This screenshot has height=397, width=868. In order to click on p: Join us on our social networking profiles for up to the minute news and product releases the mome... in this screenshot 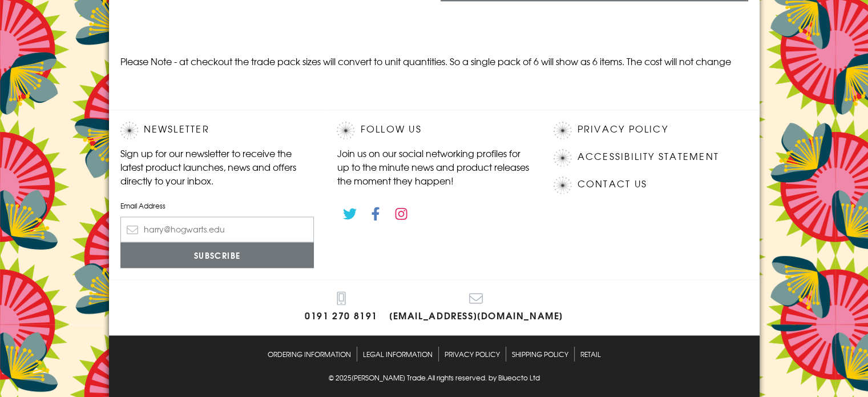, I will do `click(434, 167)`.